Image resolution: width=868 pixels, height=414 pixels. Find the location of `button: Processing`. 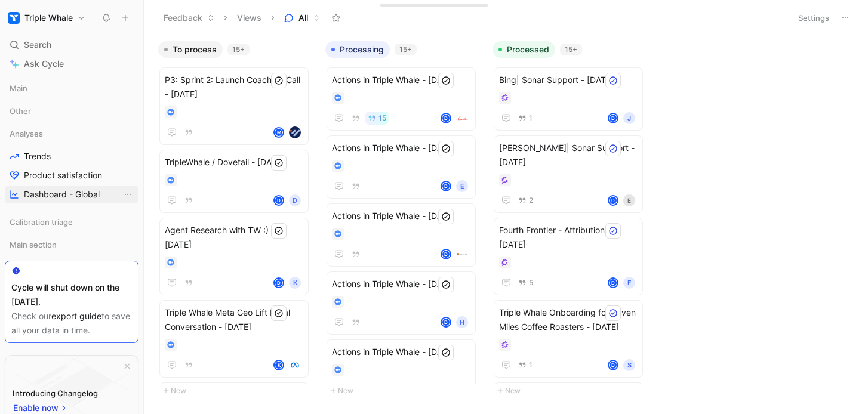

button: Processing is located at coordinates (358, 49).